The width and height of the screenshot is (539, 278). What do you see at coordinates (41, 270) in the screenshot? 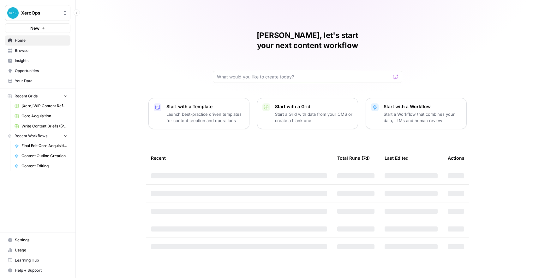
I see `span: Help + Support` at bounding box center [41, 270].